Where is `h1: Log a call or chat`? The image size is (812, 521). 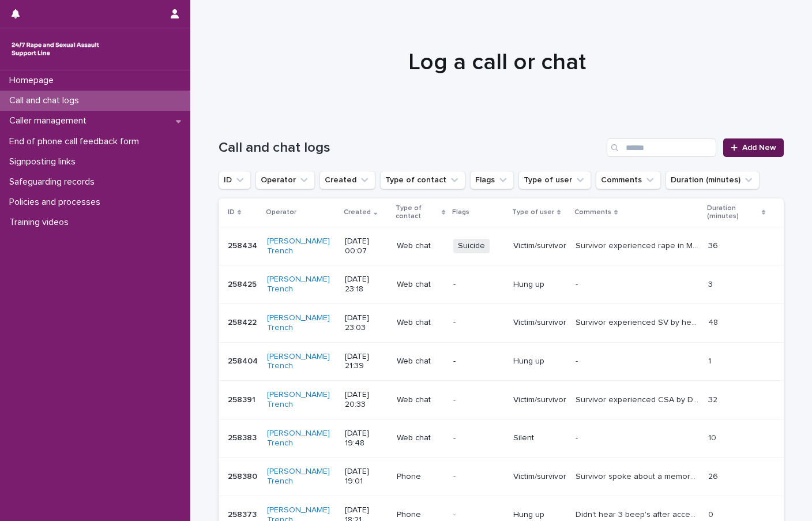 h1: Log a call or chat is located at coordinates (497, 62).